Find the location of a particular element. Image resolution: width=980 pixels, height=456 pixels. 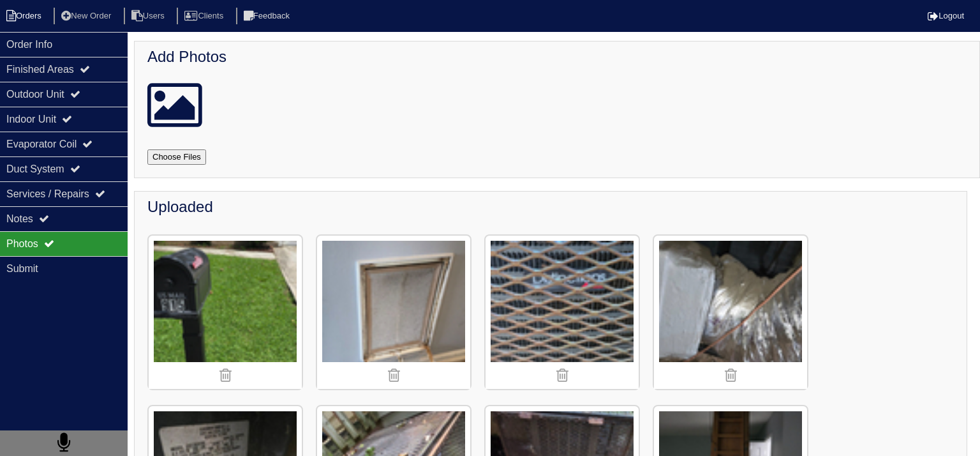

img: gtu1uvzit05q6fap15ymt7vg1e46 is located at coordinates (394, 312).